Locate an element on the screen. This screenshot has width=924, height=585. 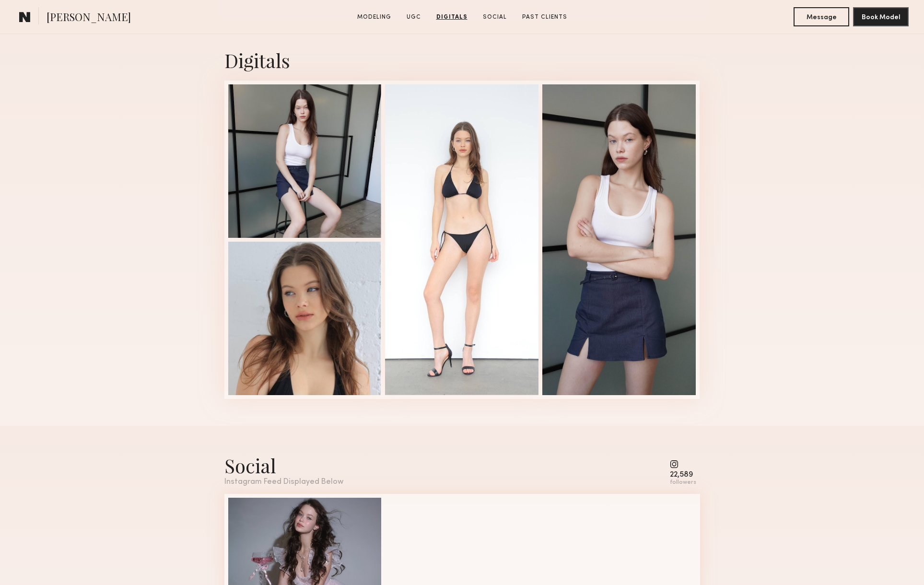
div: followers is located at coordinates (682, 483).